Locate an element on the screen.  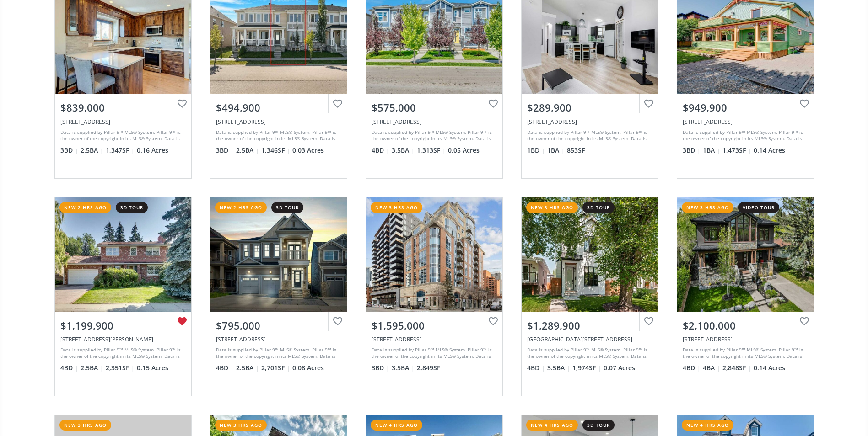
span: 0.05 Acres is located at coordinates (463, 150).